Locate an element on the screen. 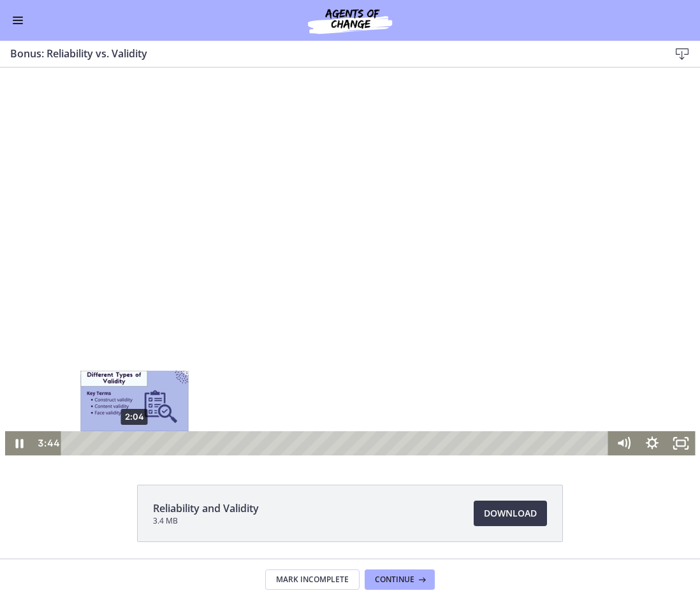  h3: Bonus: Reliability vs. Validity is located at coordinates (329, 54).